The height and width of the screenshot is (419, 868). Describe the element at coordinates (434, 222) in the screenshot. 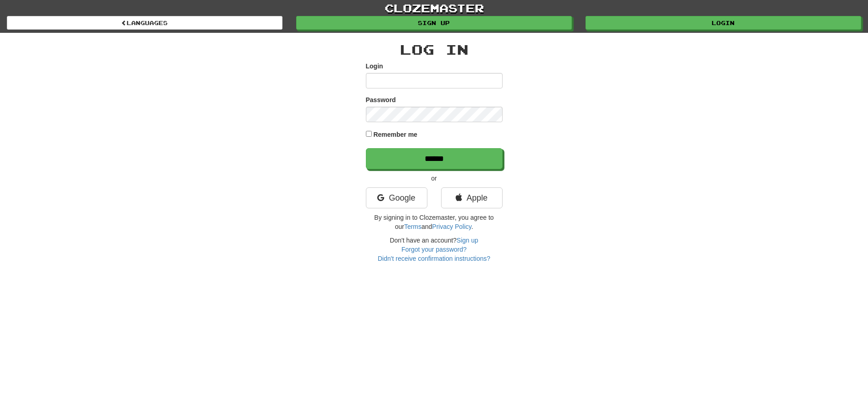

I see `p: By signing in to Clozemaster, you agree to our and .` at that location.